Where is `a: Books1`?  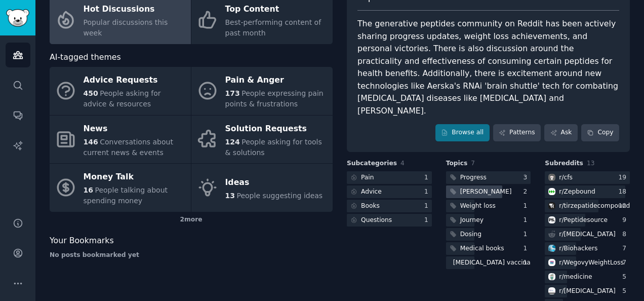 a: Books1 is located at coordinates (390, 206).